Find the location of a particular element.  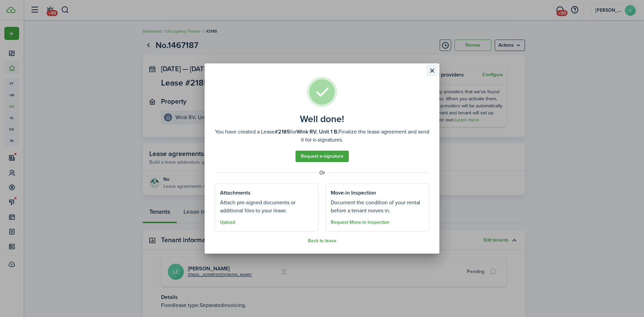

button: Back to lease is located at coordinates (322, 241).